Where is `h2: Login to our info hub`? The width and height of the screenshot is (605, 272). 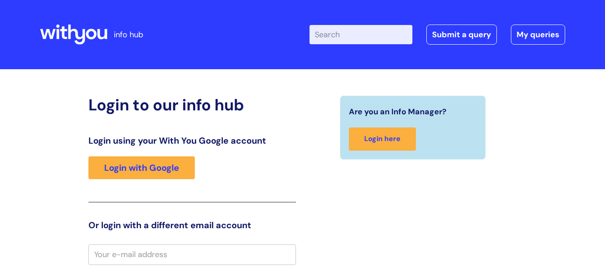 h2: Login to our info hub is located at coordinates (192, 105).